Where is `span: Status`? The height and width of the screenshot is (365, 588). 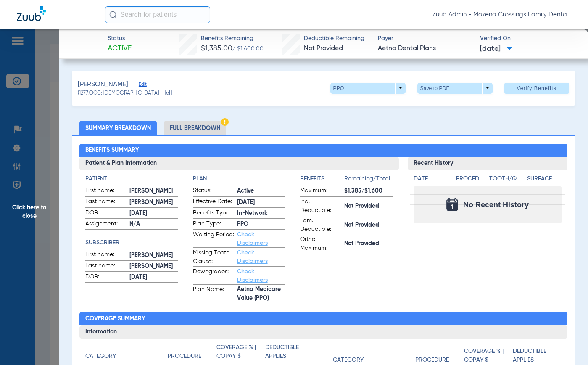
span: Status is located at coordinates (119, 38).